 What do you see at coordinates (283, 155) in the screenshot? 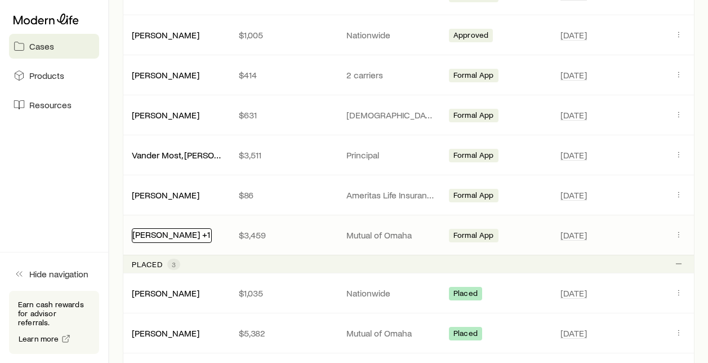
I see `p: $3,511` at bounding box center [283, 155].